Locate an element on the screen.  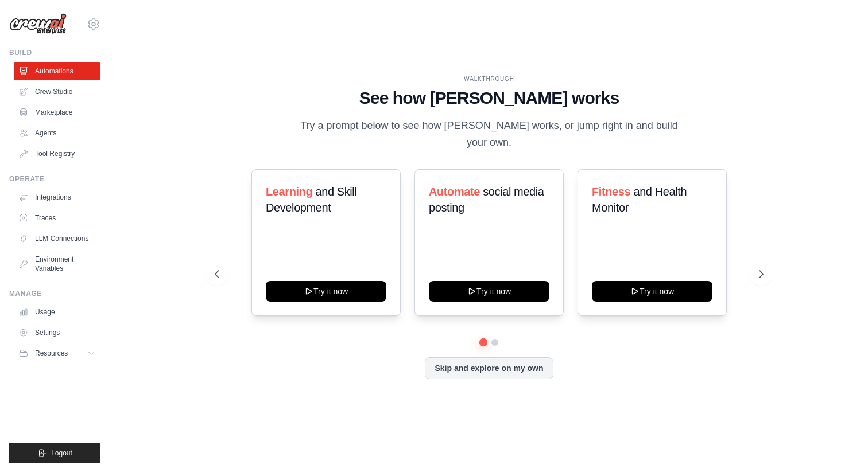
a: Traces is located at coordinates (57, 218).